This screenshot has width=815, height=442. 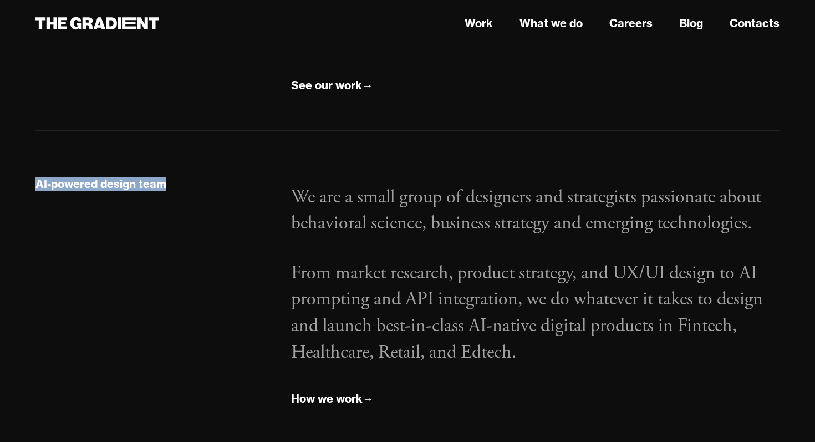 What do you see at coordinates (535, 210) in the screenshot?
I see `p: We are a small group of designers and strategists passionate about behavioral science, business s...` at bounding box center [535, 210].